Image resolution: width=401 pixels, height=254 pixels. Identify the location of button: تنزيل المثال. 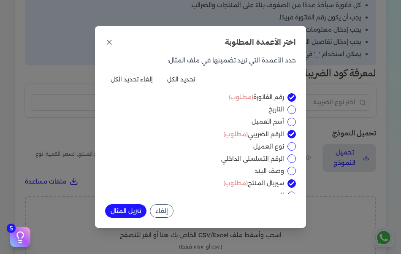
(126, 211).